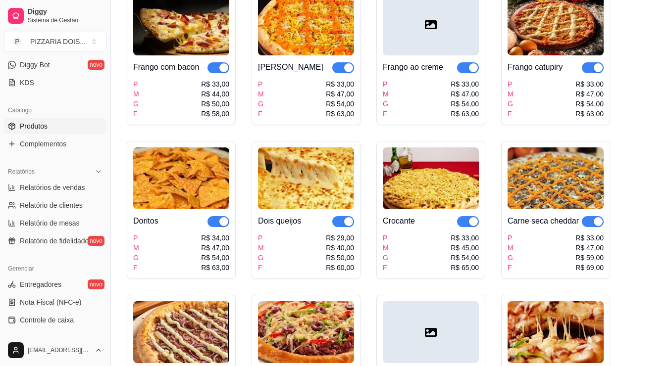 This screenshot has width=669, height=366. Describe the element at coordinates (55, 269) in the screenshot. I see `div: Gerenciar` at that location.